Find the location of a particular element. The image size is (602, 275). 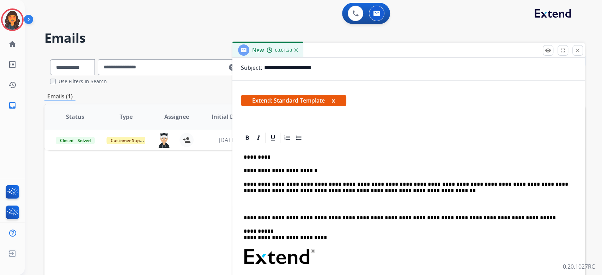

span: Customer Support is located at coordinates (129, 140).